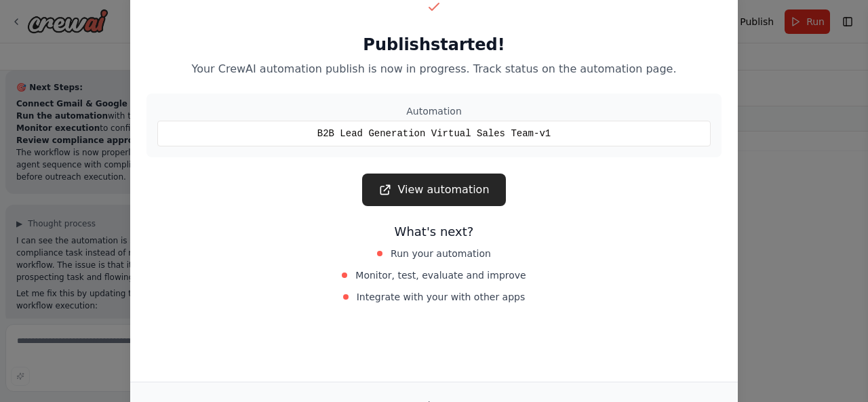  I want to click on span: Run your automation, so click(441, 253).